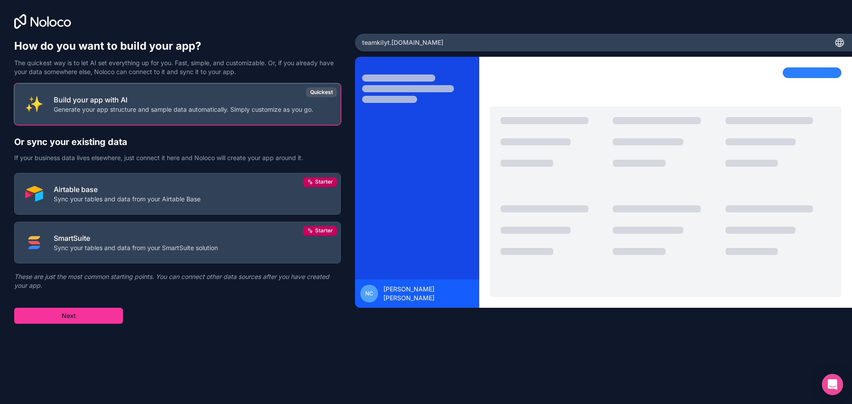 This screenshot has height=404, width=852. I want to click on h1: How do you want to build your app?, so click(178, 46).